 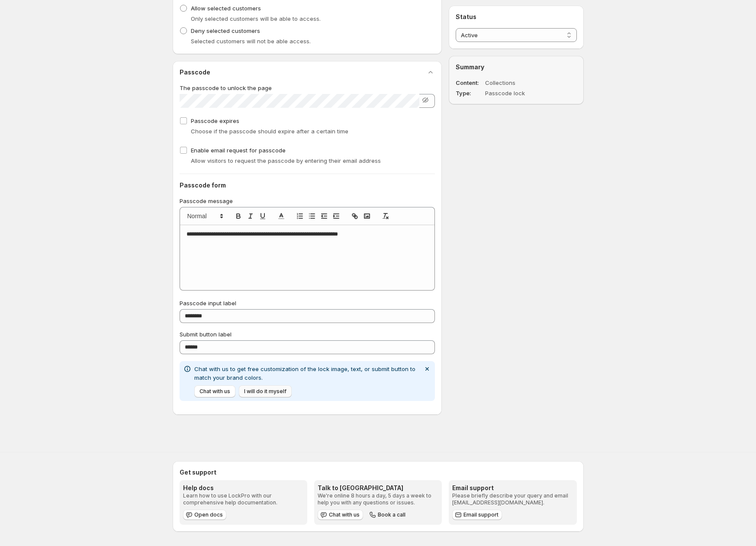 I want to click on span: Passcode input label, so click(x=208, y=303).